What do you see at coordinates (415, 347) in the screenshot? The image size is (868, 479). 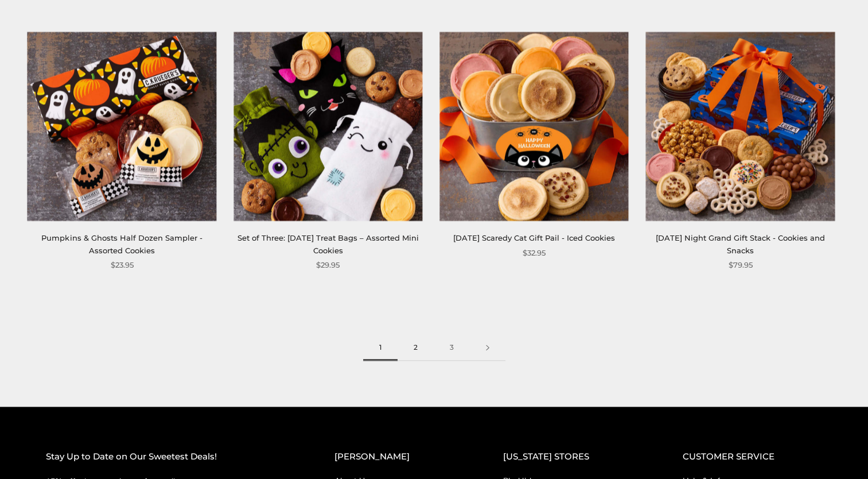 I see `a: 2` at bounding box center [415, 347].